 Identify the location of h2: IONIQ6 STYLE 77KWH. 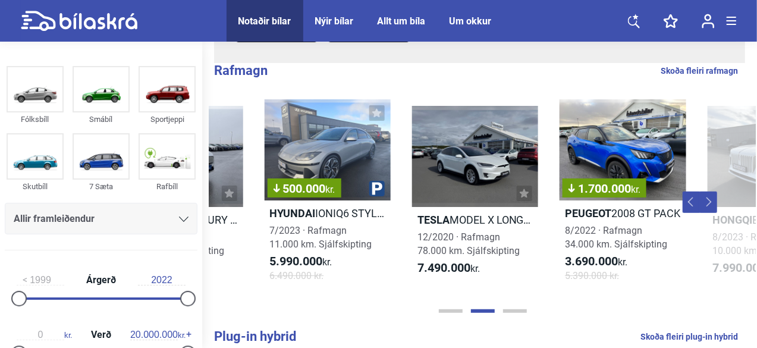
(328, 213).